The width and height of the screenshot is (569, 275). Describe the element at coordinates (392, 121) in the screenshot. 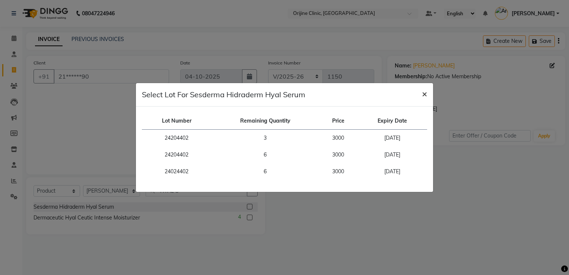

I see `th: Expiry Date` at that location.